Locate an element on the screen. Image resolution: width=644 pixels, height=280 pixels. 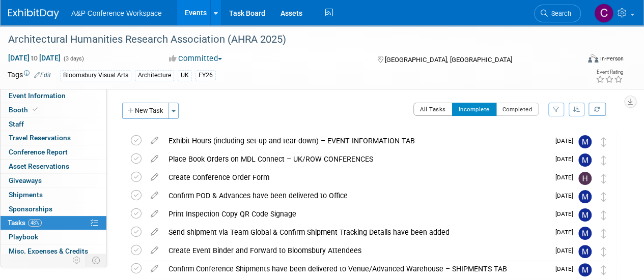
a: Travel Reservations is located at coordinates (54, 138).